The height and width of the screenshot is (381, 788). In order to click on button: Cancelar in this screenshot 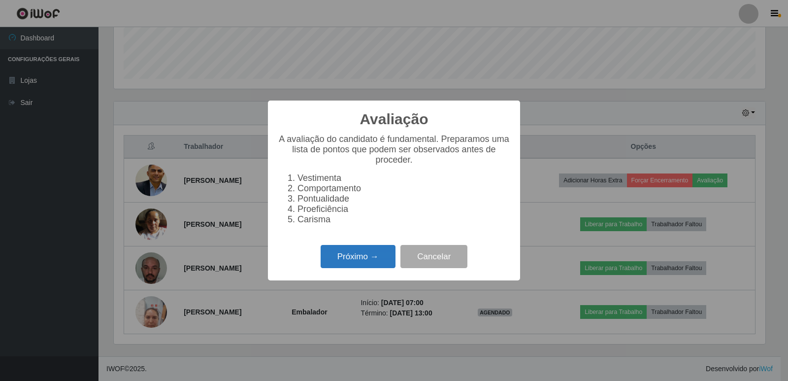, I will do `click(434, 256)`.